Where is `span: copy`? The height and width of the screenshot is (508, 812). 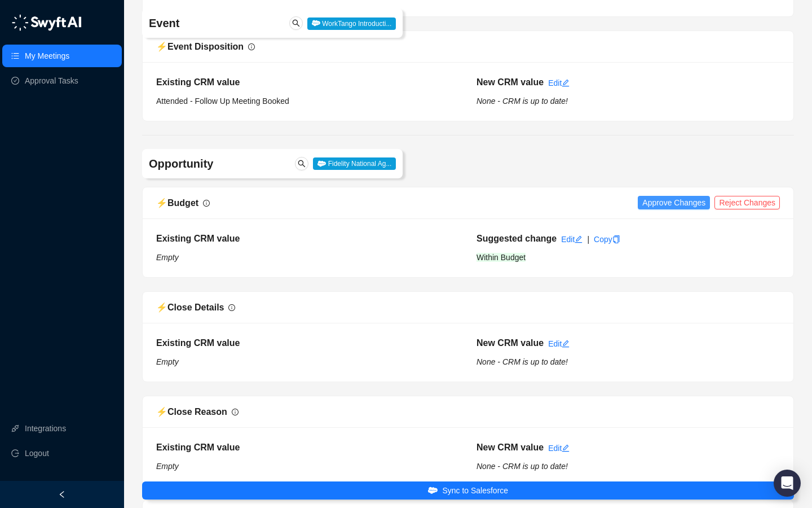 span: copy is located at coordinates (617, 240).